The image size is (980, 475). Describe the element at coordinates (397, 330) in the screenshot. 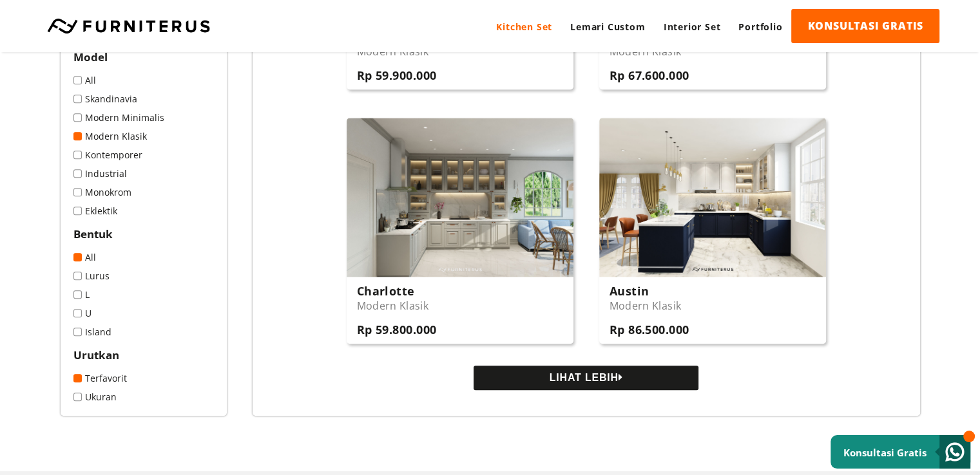

I see `h3: Rp 59.800.000` at that location.